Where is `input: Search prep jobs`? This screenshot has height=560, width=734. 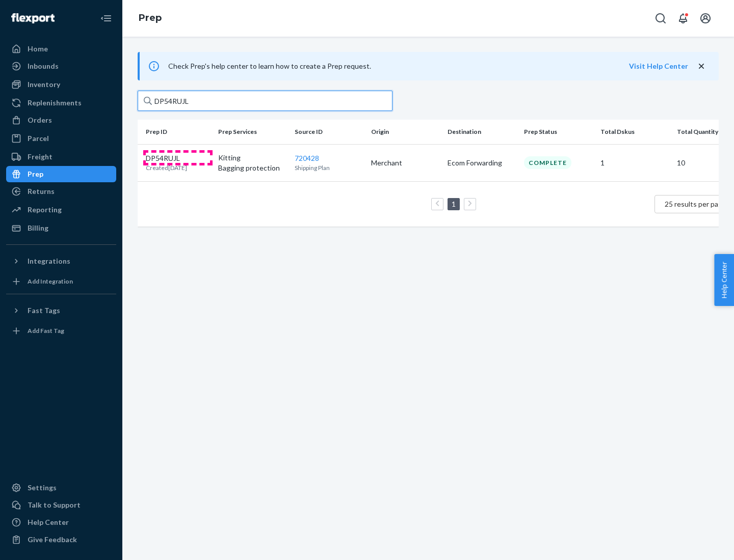
input: Search prep jobs is located at coordinates (265, 101).